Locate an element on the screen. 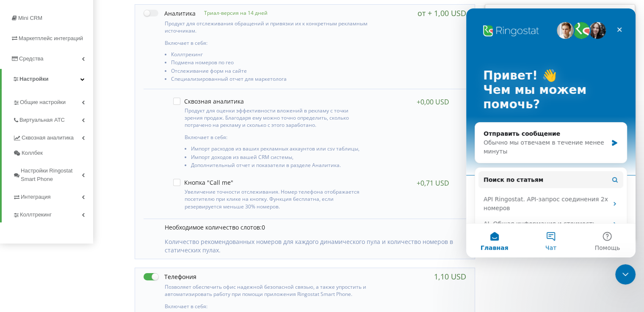 The height and width of the screenshot is (312, 644). span: Интеграция is located at coordinates (36, 197).